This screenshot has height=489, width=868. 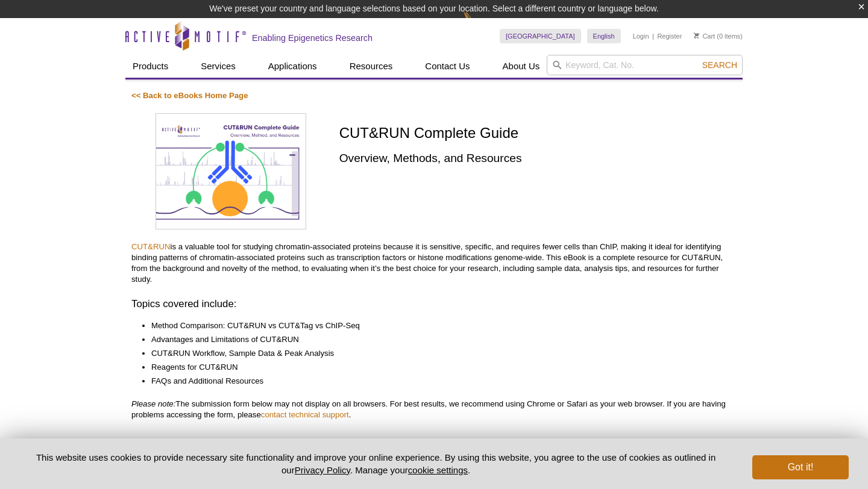 What do you see at coordinates (538, 134) in the screenshot?
I see `h1: CUT&RUN Complete Guide` at bounding box center [538, 134].